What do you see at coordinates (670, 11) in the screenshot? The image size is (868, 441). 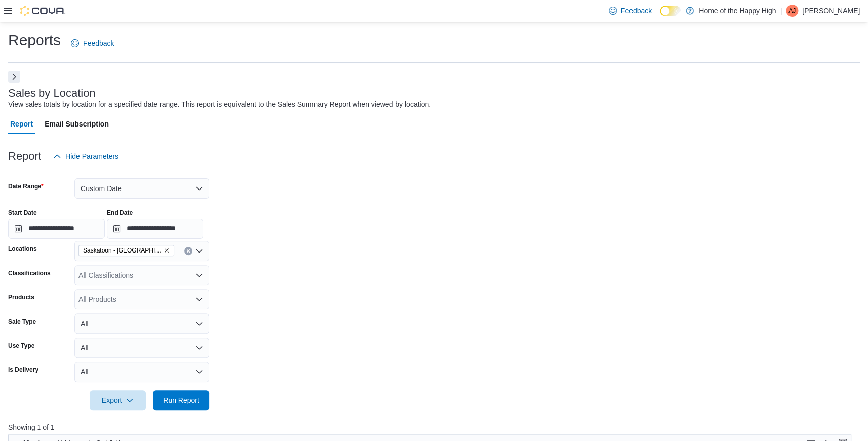 I see `input: Dark Mode` at bounding box center [670, 11].